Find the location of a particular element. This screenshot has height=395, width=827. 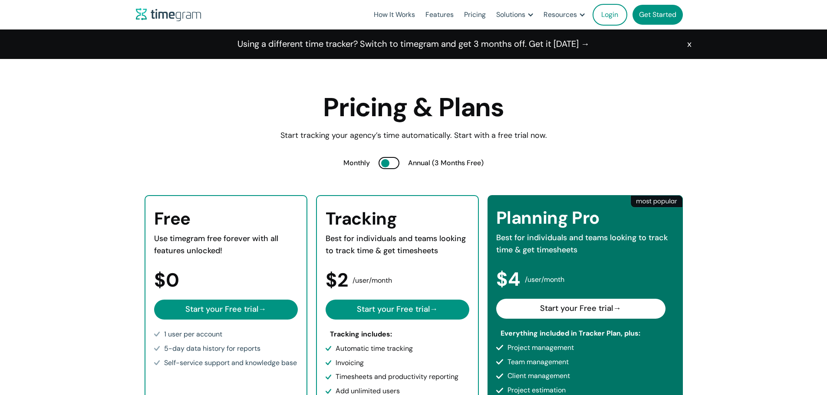

div: 5-day data history for reports is located at coordinates (212, 349).